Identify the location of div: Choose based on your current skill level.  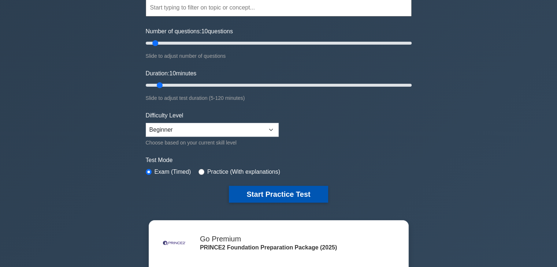
(212, 143).